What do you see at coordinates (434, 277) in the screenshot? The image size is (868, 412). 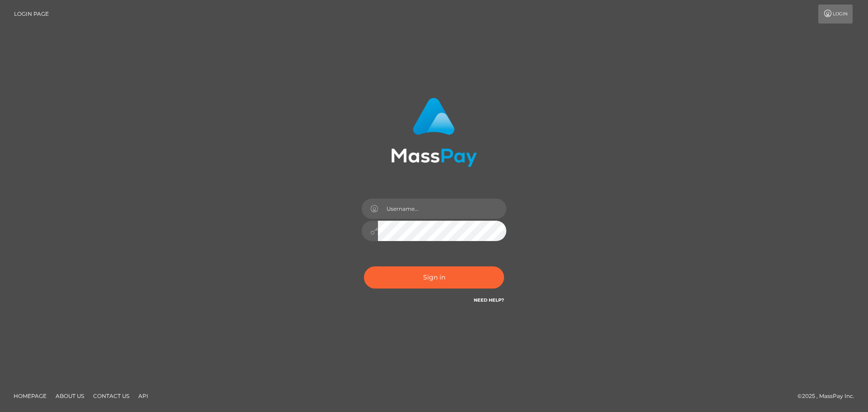 I see `button: Sign in` at bounding box center [434, 277].